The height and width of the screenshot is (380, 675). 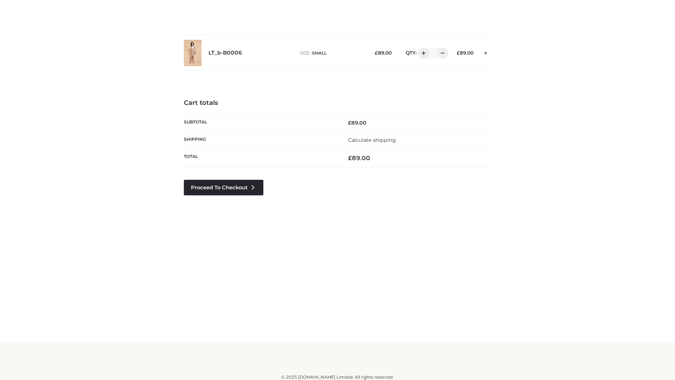 What do you see at coordinates (225, 53) in the screenshot?
I see `a: LT_b-B0006` at bounding box center [225, 53].